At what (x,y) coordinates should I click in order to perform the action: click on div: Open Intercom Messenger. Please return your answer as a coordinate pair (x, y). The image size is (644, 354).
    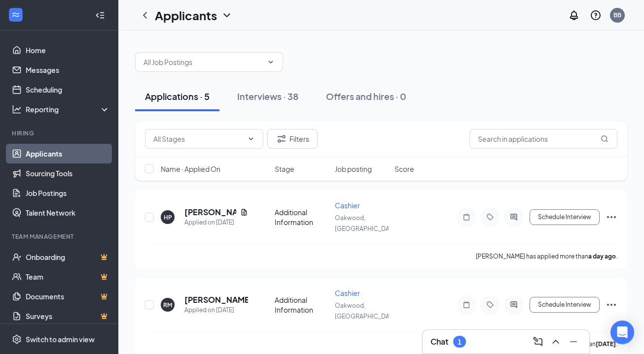
    Looking at the image, I should click on (622, 333).